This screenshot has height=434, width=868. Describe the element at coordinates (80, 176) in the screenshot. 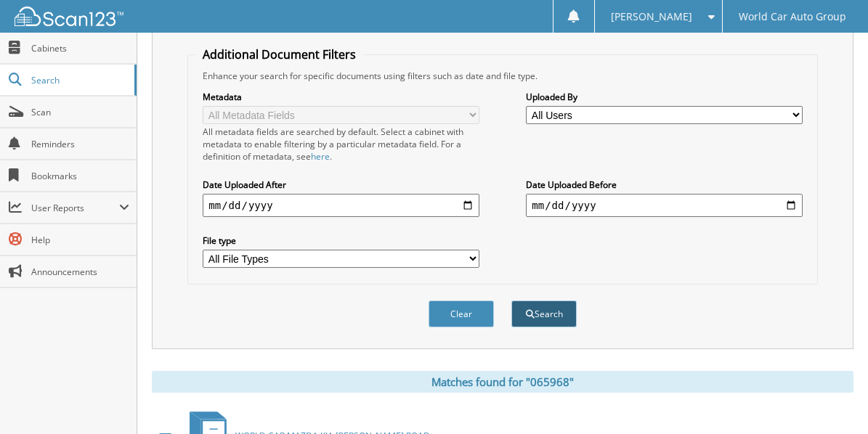

I see `span: Bookmarks` at that location.